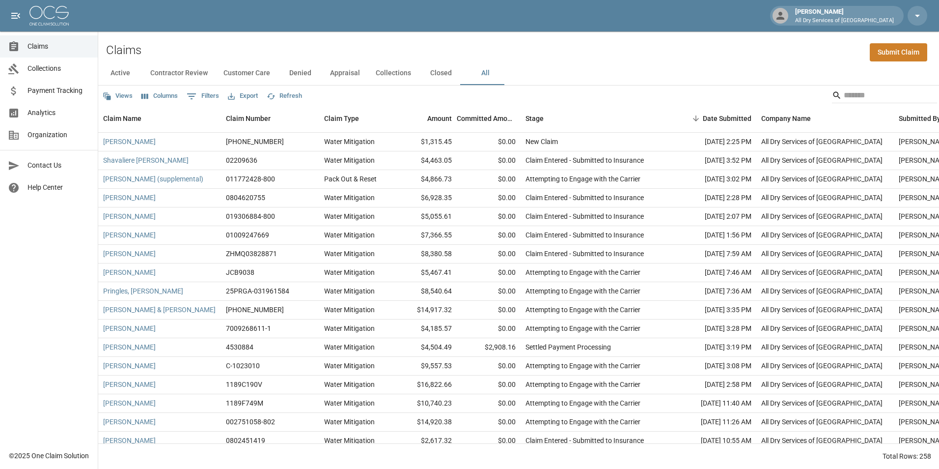 Image resolution: width=939 pixels, height=469 pixels. Describe the element at coordinates (251, 253) in the screenshot. I see `div: ZHMQ03828871` at that location.